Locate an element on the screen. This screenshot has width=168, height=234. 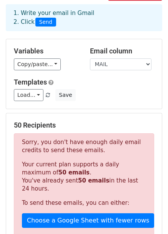
button: Save is located at coordinates (65, 95).